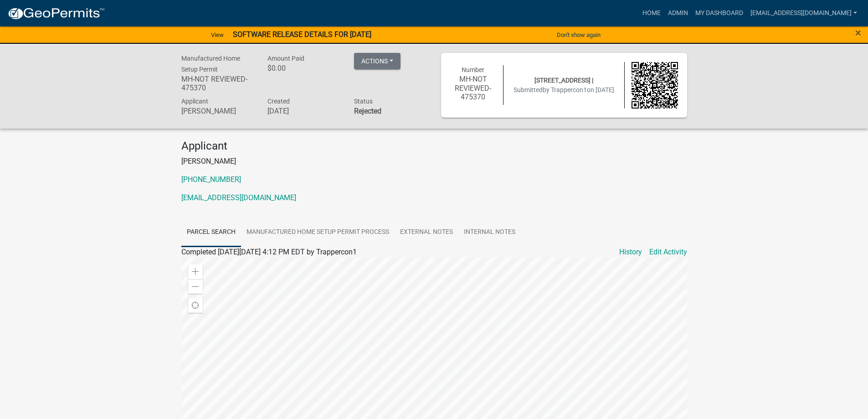  Describe the element at coordinates (377, 61) in the screenshot. I see `button: Actions` at that location.